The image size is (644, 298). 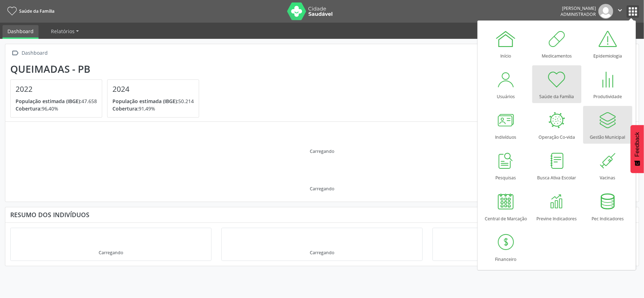 I want to click on a: Início, so click(x=505, y=43).